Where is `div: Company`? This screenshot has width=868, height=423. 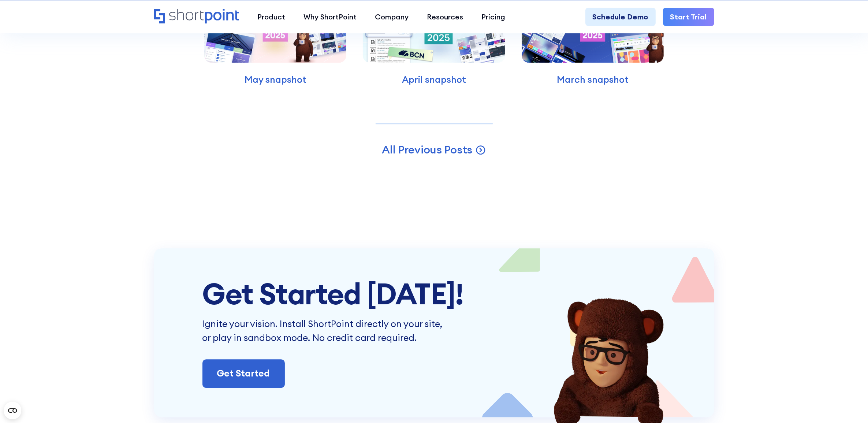
div: Company is located at coordinates (392, 17).